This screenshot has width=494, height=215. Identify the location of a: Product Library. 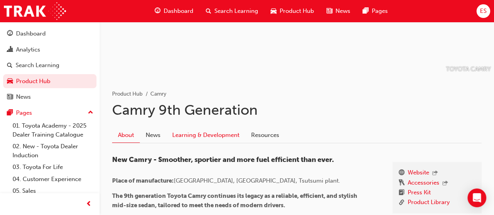
(429, 203).